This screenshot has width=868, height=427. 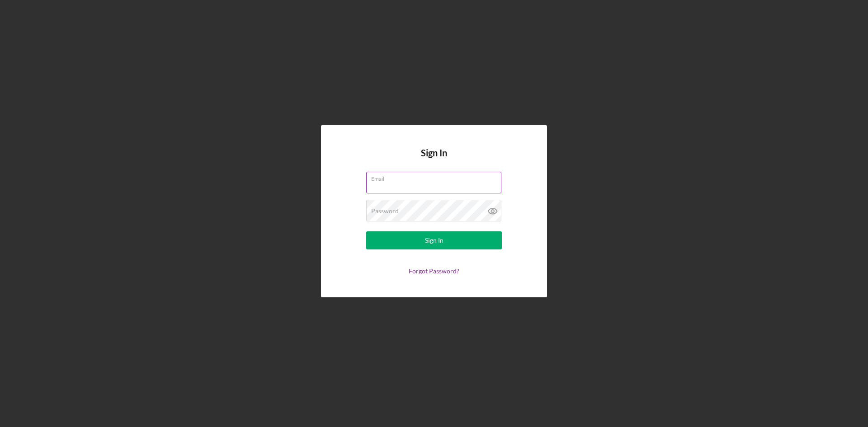 I want to click on label: Email, so click(x=436, y=177).